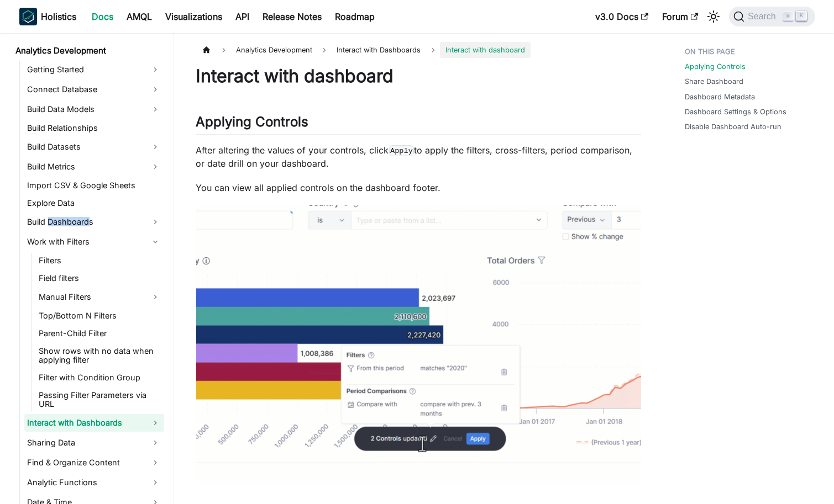 The image size is (834, 504). I want to click on nav: Docs sidebar, so click(91, 268).